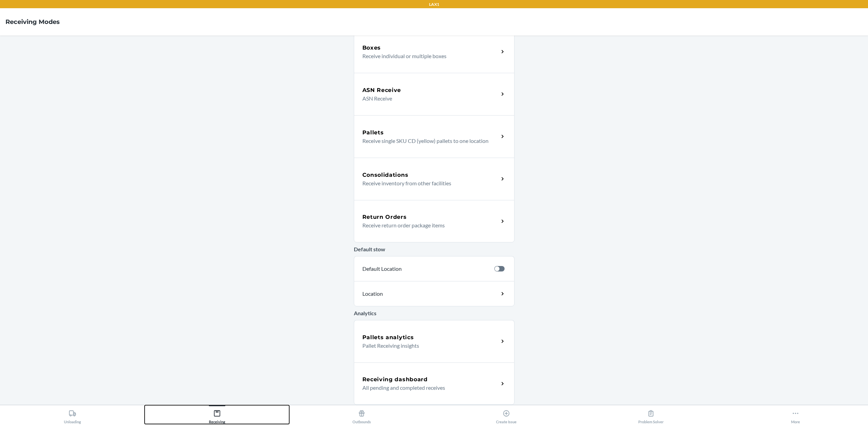  I want to click on p: Default stow, so click(434, 249).